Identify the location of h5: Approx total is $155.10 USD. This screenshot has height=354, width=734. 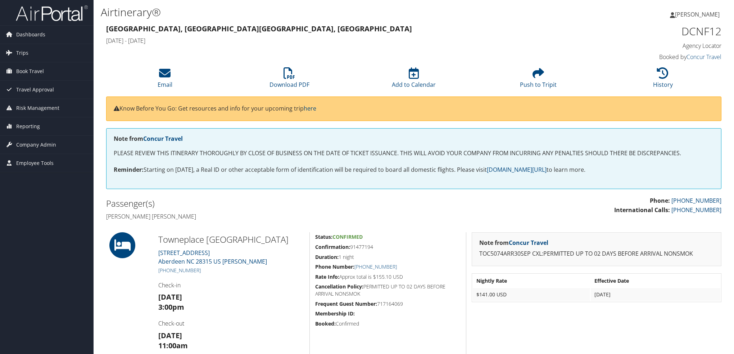
(388, 277).